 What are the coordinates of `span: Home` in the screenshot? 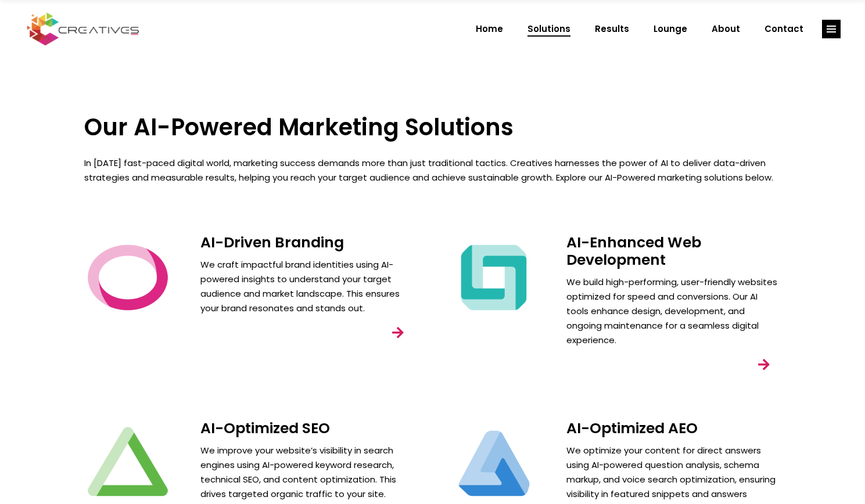 It's located at (489, 29).